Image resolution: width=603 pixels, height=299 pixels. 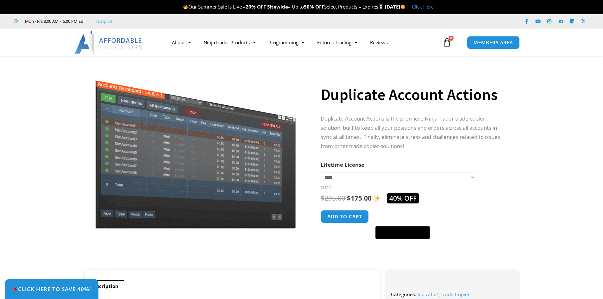 What do you see at coordinates (195, 148) in the screenshot?
I see `img: Screenshot 2024-08-26 15414455555` at bounding box center [195, 148].